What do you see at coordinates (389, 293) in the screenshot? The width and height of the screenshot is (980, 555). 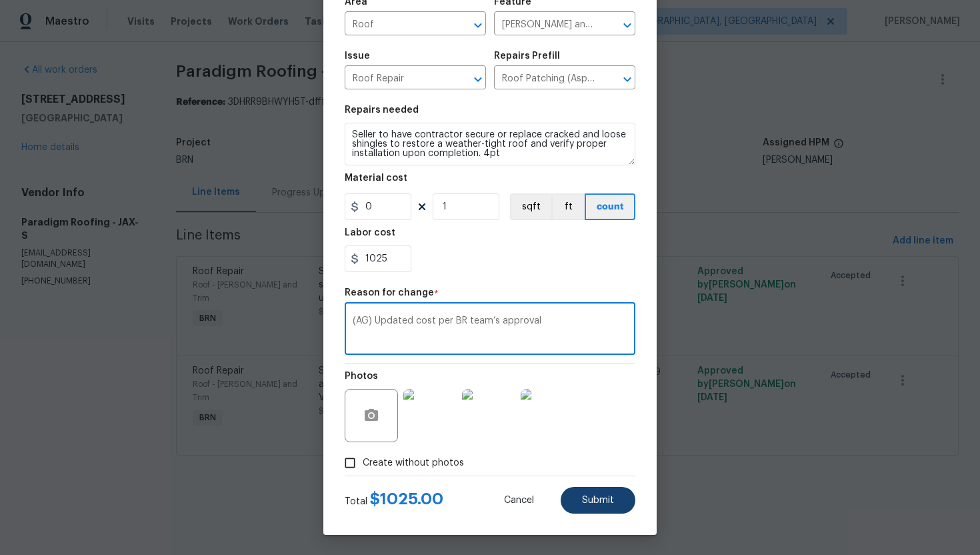 I see `h5: Reason for change` at bounding box center [389, 293].